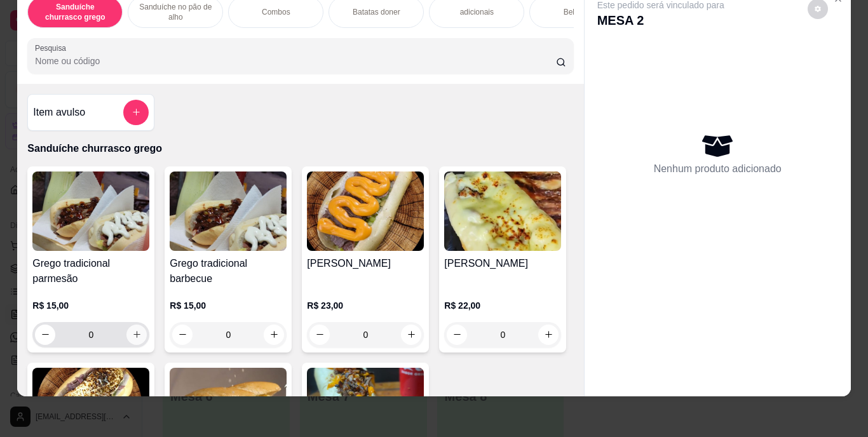 The image size is (868, 437). What do you see at coordinates (365, 305) in the screenshot?
I see `p: R$ 23,00` at bounding box center [365, 305].